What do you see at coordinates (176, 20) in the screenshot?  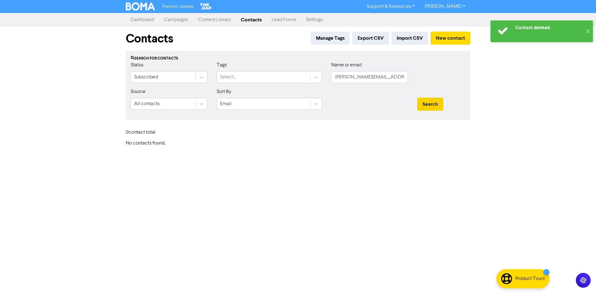 I see `a: Campaigns` at bounding box center [176, 20].